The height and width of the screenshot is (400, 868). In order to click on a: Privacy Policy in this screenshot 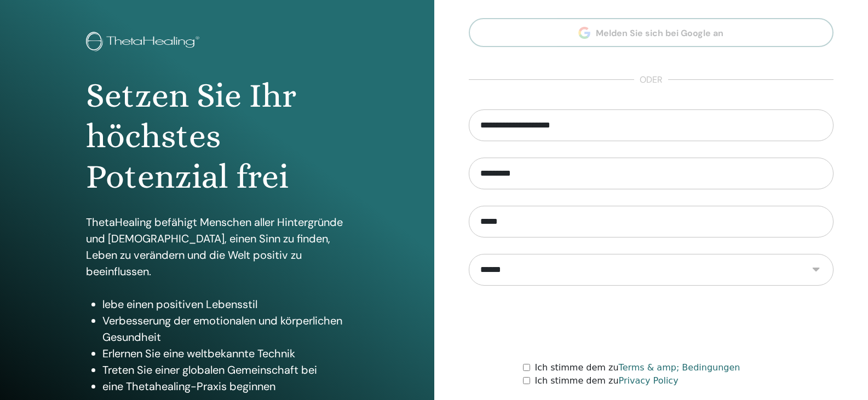, I will do `click(649, 380)`.